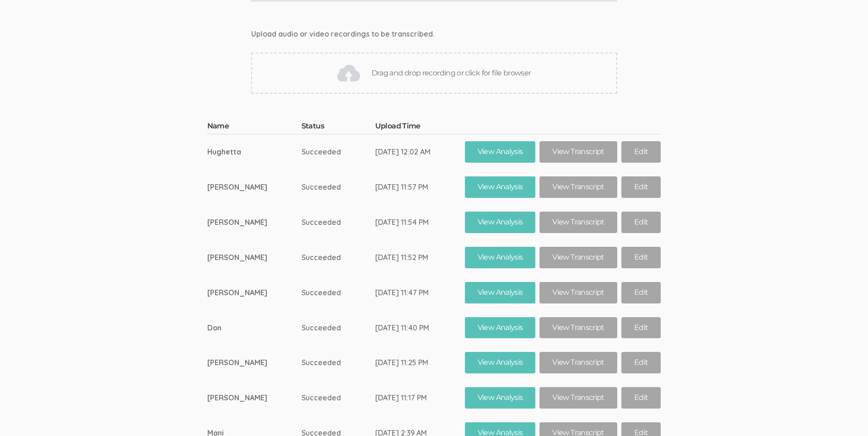 This screenshot has width=868, height=436. I want to click on td: Don, so click(254, 327).